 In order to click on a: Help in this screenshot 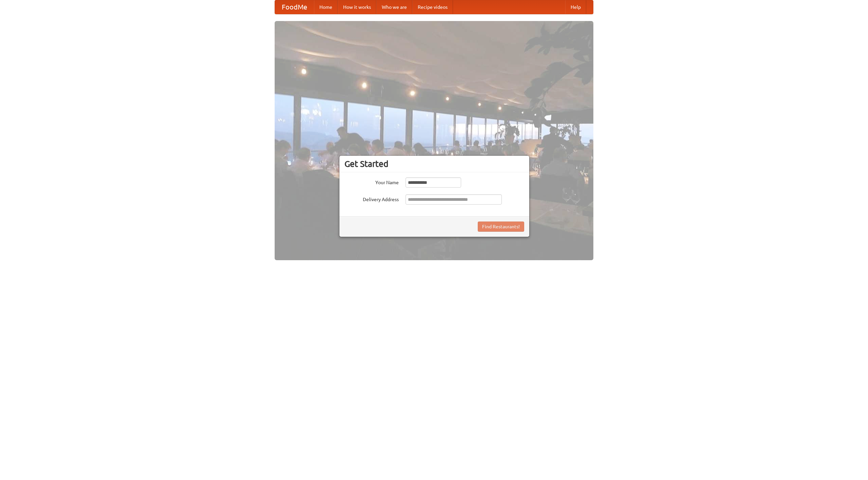, I will do `click(576, 7)`.